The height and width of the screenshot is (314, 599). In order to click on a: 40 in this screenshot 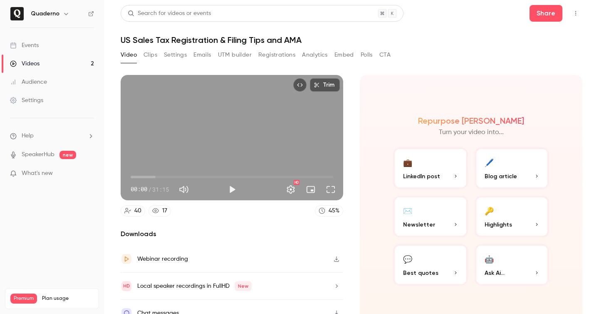, I will do `click(133, 211)`.